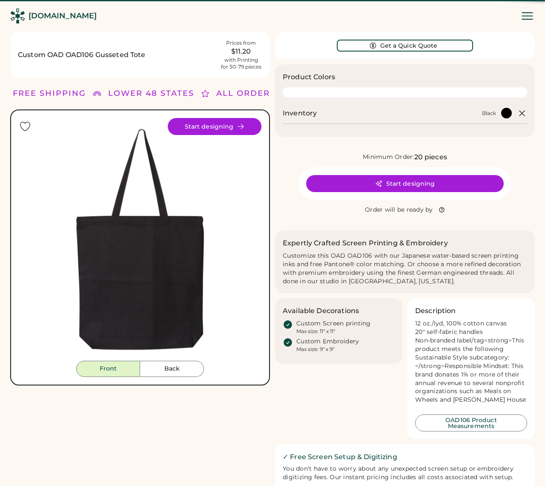 This screenshot has height=486, width=545. What do you see at coordinates (431, 157) in the screenshot?
I see `div: 20 pieces` at bounding box center [431, 157].